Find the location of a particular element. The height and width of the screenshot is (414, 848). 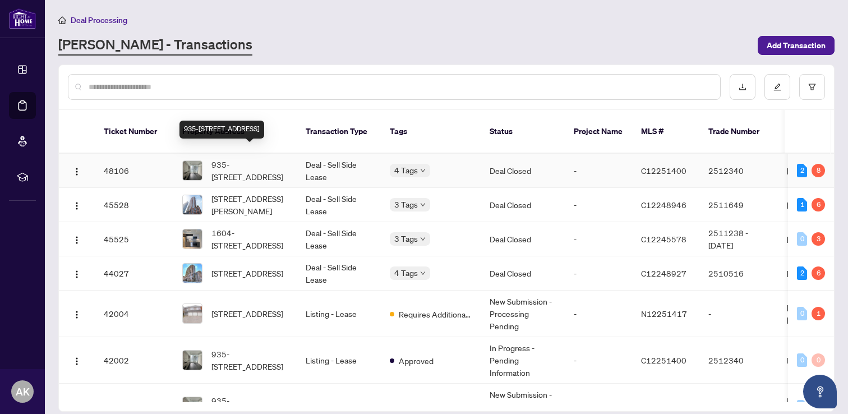

span: C12186097 is located at coordinates (663, 407).